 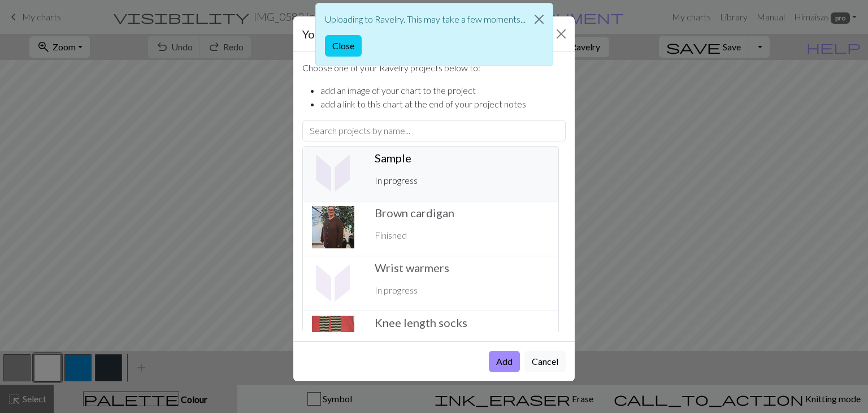 I want to click on li: add a link to this chart at the end of your project notes, so click(x=443, y=104).